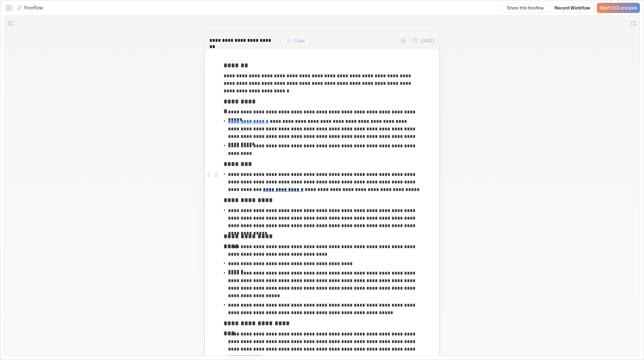 Image resolution: width=644 pixels, height=360 pixels. I want to click on button: Copy, so click(296, 40).